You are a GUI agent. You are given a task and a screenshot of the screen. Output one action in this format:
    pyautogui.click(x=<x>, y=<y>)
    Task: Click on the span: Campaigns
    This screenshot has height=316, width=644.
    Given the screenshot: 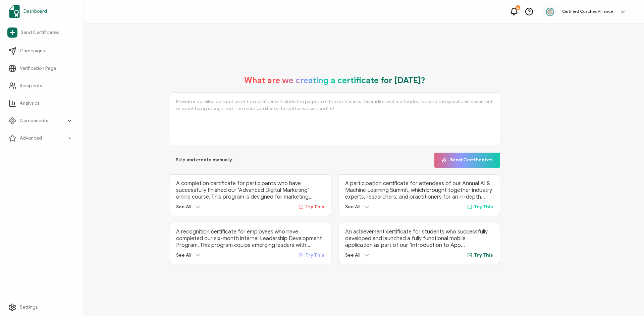 What is the action you would take?
    pyautogui.click(x=32, y=51)
    